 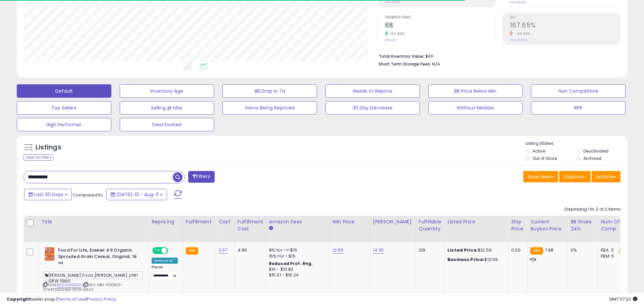 What do you see at coordinates (582, 250) in the screenshot?
I see `div: 0%` at bounding box center [582, 250].